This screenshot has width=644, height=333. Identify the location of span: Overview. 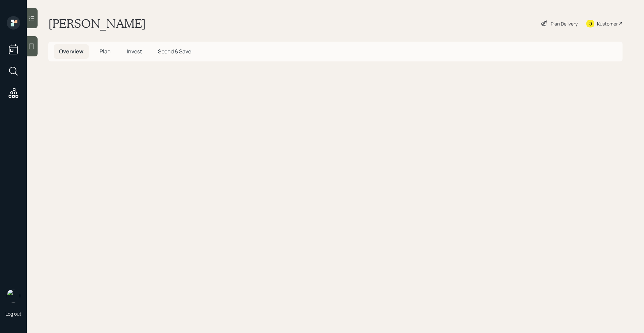
(71, 51).